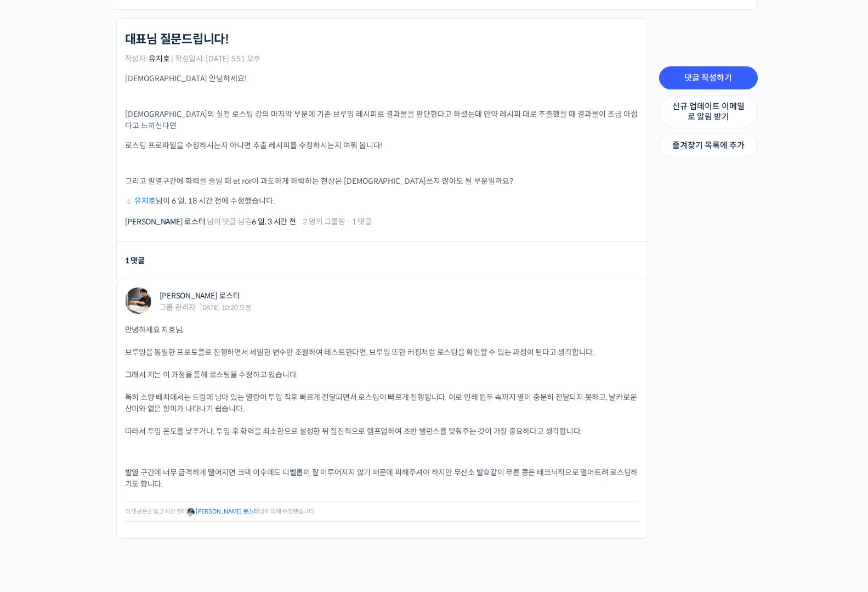  Describe the element at coordinates (38, 361) in the screenshot. I see `a: 홈` at that location.